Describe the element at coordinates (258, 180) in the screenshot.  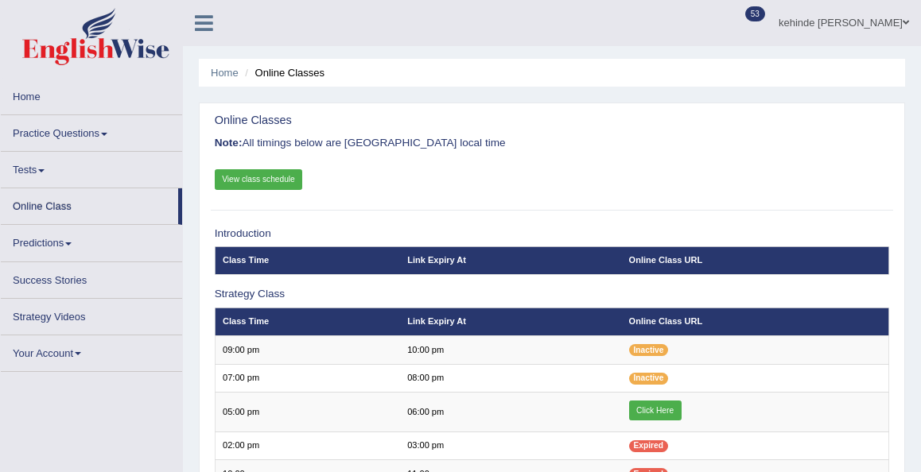
I see `a: View class schedule` at that location.